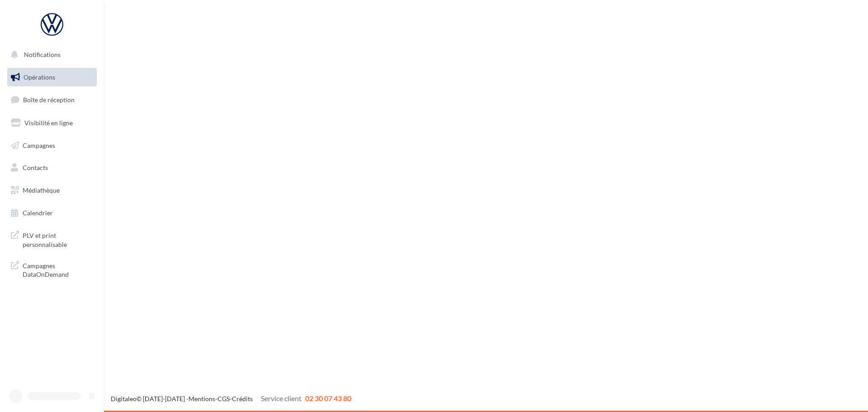  Describe the element at coordinates (52, 190) in the screenshot. I see `a: Médiathèque` at that location.